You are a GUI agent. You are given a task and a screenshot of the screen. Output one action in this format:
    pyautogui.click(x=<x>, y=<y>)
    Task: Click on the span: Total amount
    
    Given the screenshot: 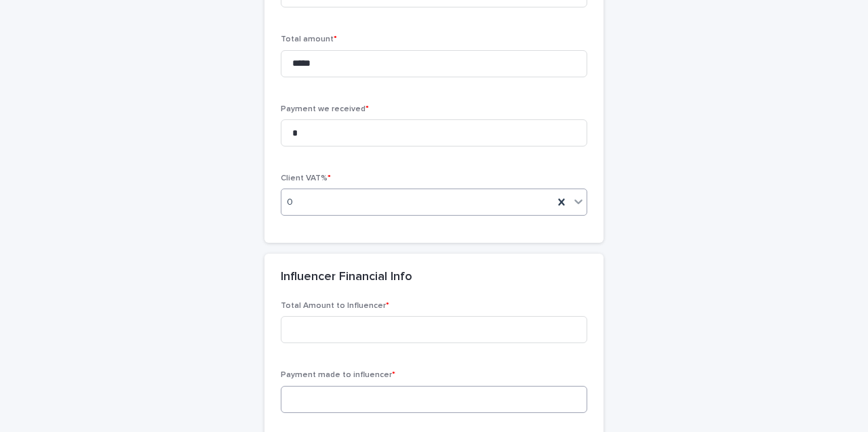 What is the action you would take?
    pyautogui.click(x=308, y=40)
    